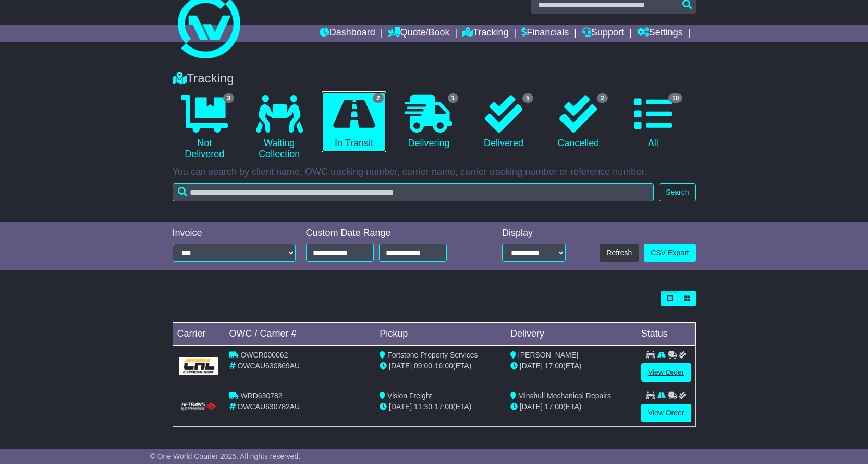 This screenshot has width=868, height=464. Describe the element at coordinates (228, 98) in the screenshot. I see `span: 3` at that location.